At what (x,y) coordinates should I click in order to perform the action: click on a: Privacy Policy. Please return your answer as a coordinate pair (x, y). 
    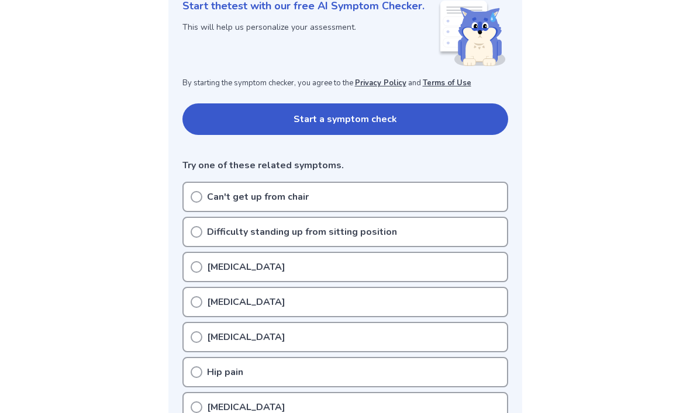
    Looking at the image, I should click on (380, 83).